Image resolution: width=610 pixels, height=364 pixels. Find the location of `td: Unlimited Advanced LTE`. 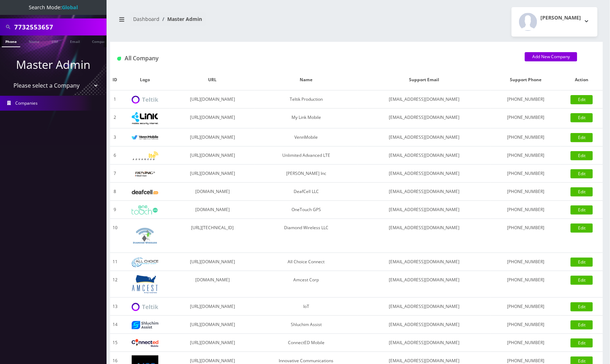

td: Unlimited Advanced LTE is located at coordinates (307, 155).